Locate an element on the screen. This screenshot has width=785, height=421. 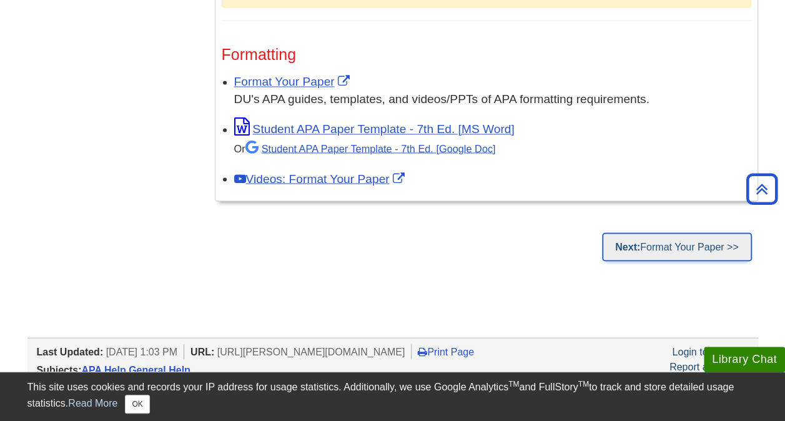
a: Report a problem is located at coordinates (709, 366).